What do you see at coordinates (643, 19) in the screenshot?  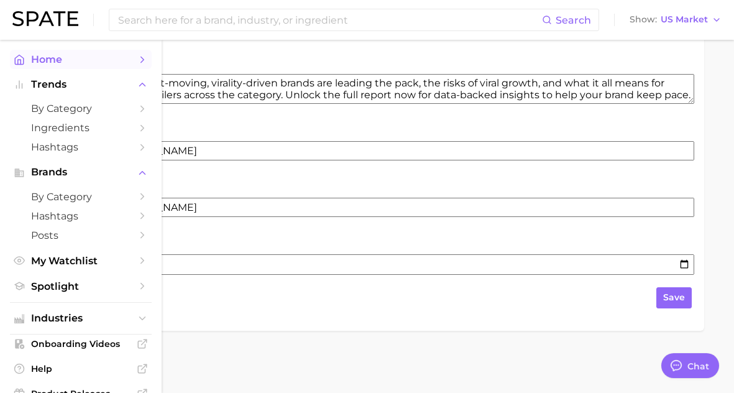 I see `span: Show` at bounding box center [643, 19].